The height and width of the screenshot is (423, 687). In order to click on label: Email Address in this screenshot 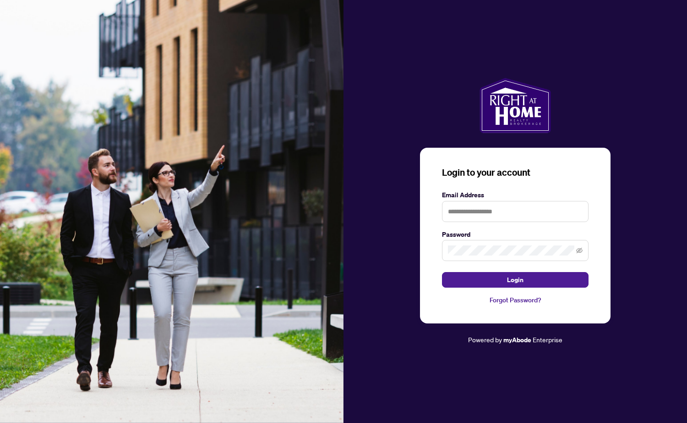, I will do `click(516, 195)`.